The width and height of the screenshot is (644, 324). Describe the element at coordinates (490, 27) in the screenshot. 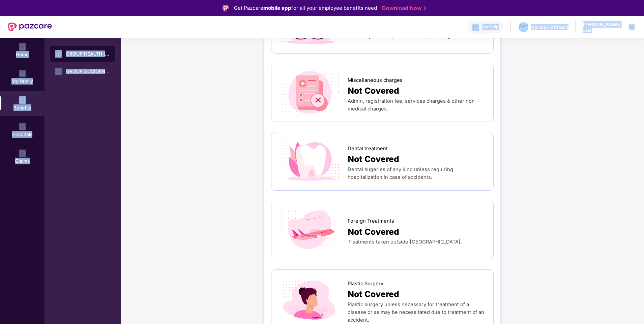

I see `div: Get Help` at that location.